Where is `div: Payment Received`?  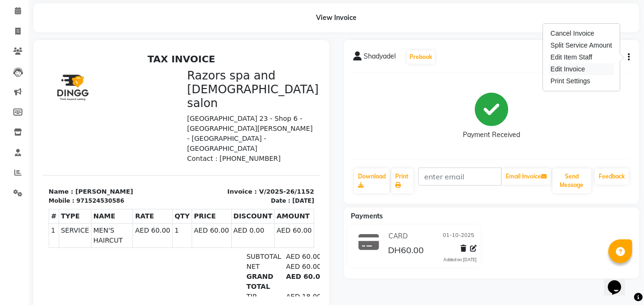
div: Payment Received is located at coordinates (492, 135).